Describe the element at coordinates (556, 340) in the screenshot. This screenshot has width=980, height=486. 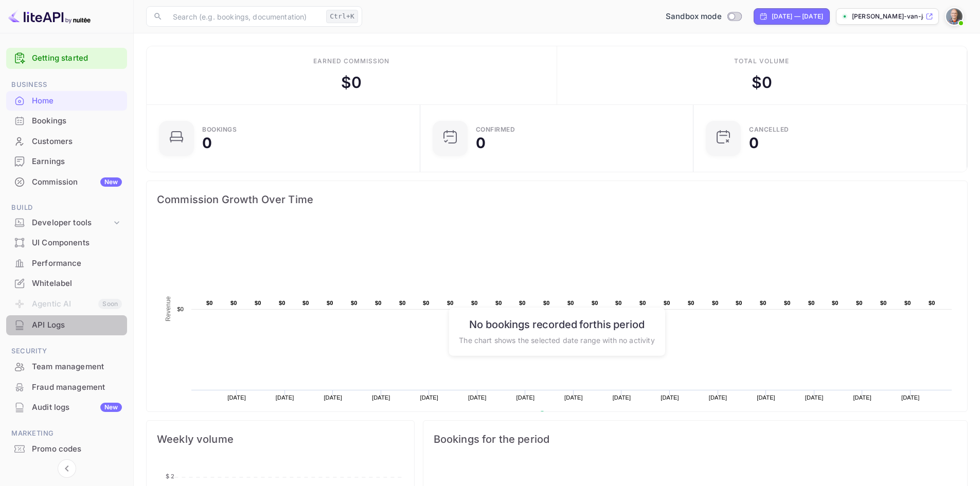
I see `p: The chart shows the selected date range with no activity` at that location.